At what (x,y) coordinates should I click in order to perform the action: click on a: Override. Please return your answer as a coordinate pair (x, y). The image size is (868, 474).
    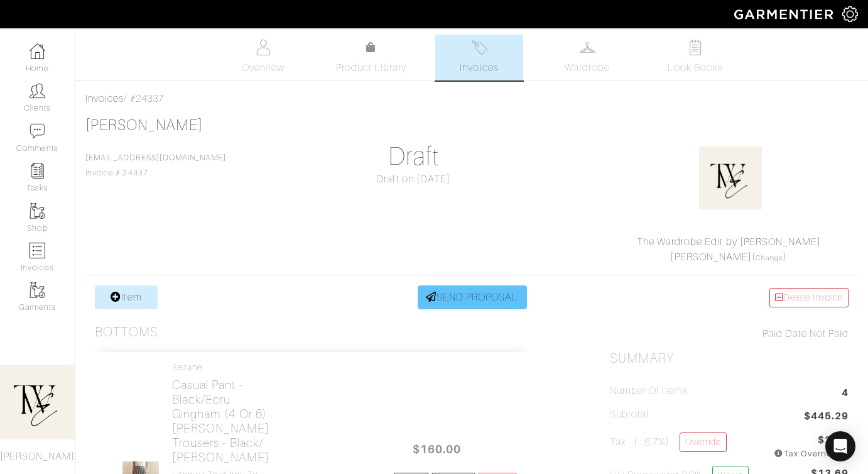
    Looking at the image, I should click on (703, 442).